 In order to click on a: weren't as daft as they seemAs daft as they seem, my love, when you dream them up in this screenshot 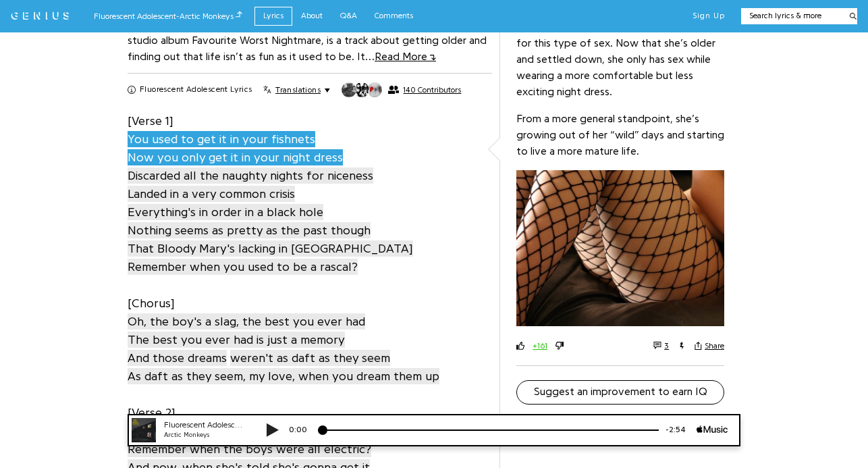, I will do `click(284, 366)`.